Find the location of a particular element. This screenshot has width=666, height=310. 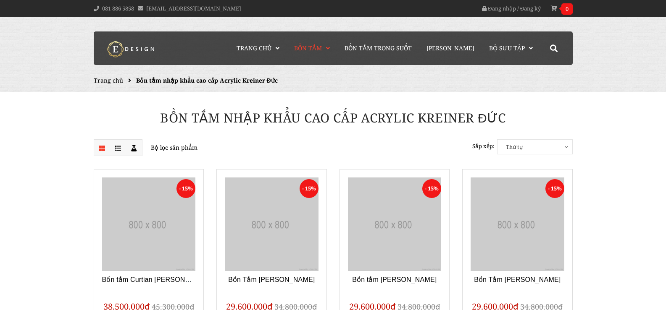

span: Bồn tắm nhập khẩu cao cấp Acrylic Kreiner Đức is located at coordinates (207, 80).